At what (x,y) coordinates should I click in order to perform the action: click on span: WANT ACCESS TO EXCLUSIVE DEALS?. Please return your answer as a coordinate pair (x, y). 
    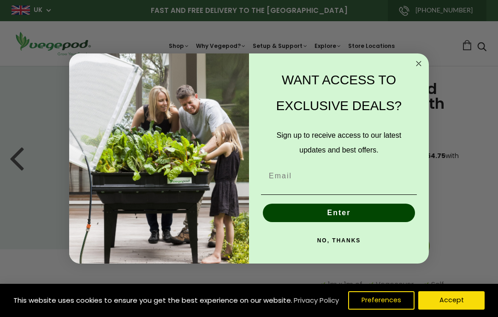
    Looking at the image, I should click on (339, 93).